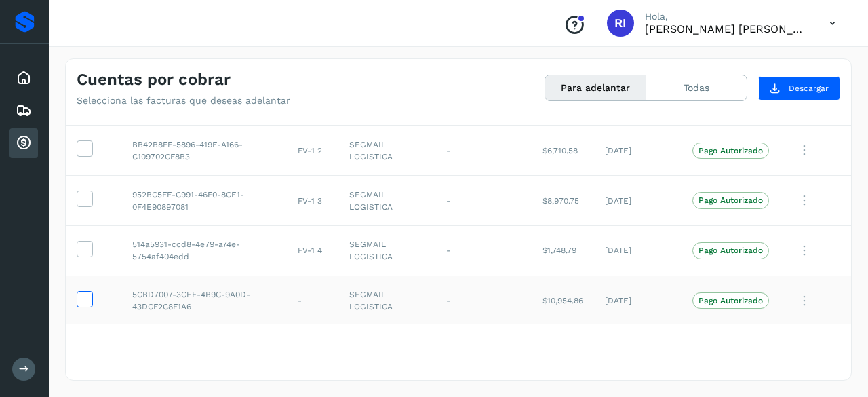  I want to click on td: FV-1 2, so click(312, 150).